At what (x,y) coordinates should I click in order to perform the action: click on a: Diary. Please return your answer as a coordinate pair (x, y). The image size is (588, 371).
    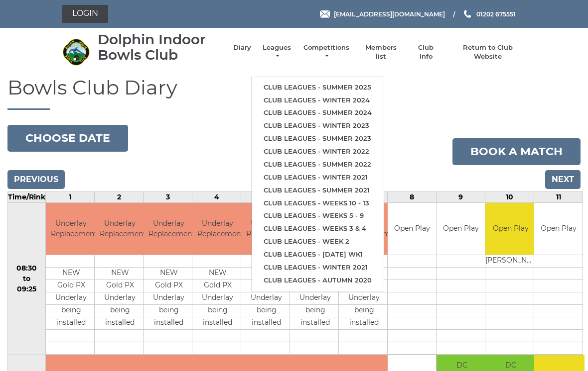
    Looking at the image, I should click on (242, 48).